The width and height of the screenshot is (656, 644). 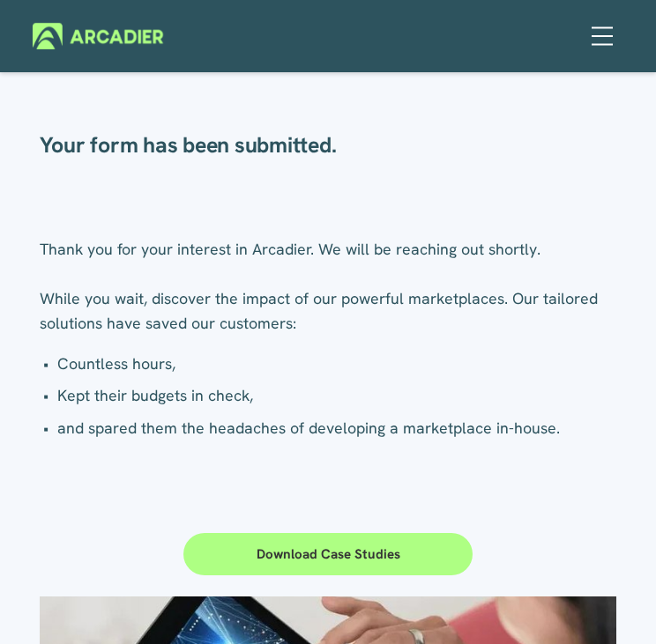 What do you see at coordinates (337, 364) in the screenshot?
I see `p: Countless hours,` at bounding box center [337, 364].